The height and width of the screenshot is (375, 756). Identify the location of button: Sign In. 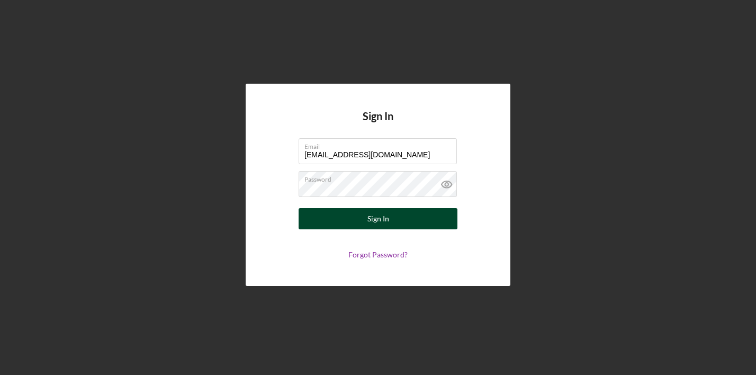
(378, 219).